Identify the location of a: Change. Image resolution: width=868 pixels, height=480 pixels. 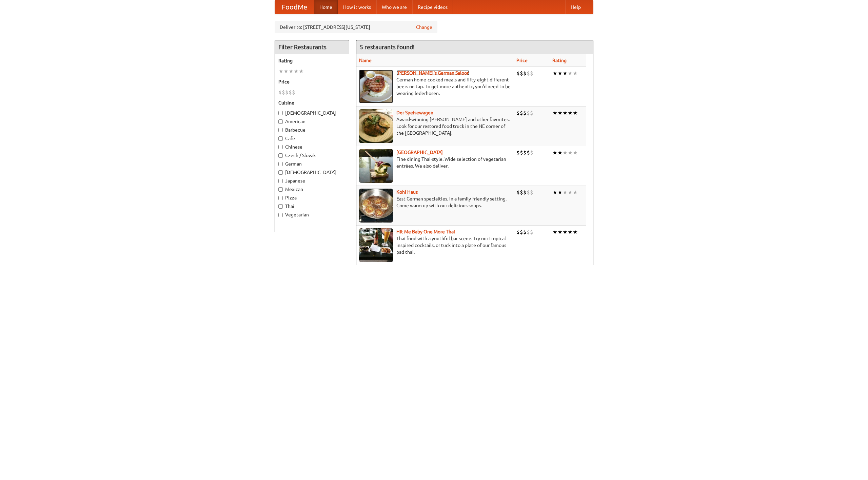
(424, 27).